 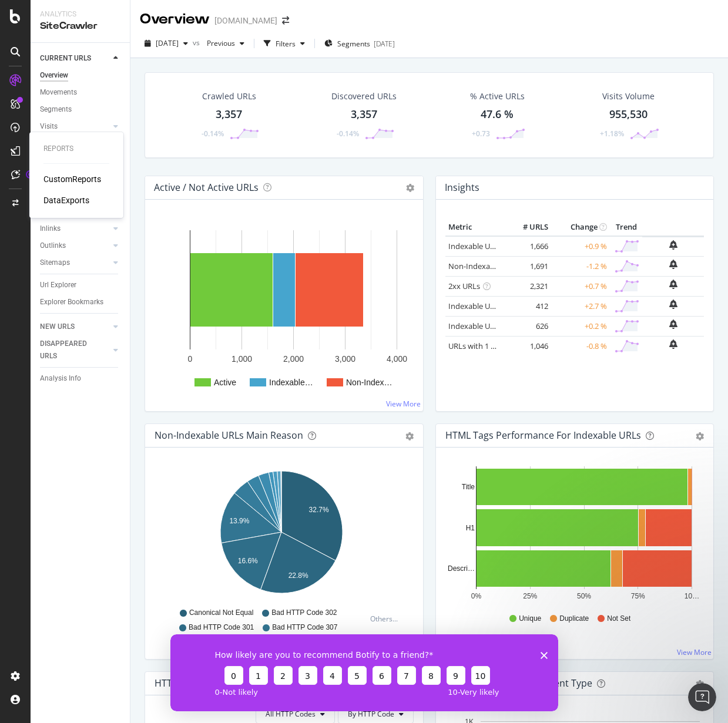 I want to click on td: 2,321, so click(x=527, y=286).